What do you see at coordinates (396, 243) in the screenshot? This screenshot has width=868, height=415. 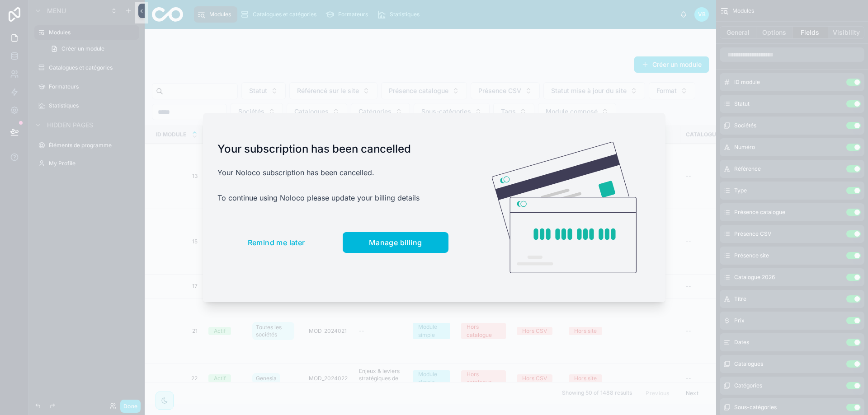 I see `button: Manage billing` at bounding box center [396, 243].